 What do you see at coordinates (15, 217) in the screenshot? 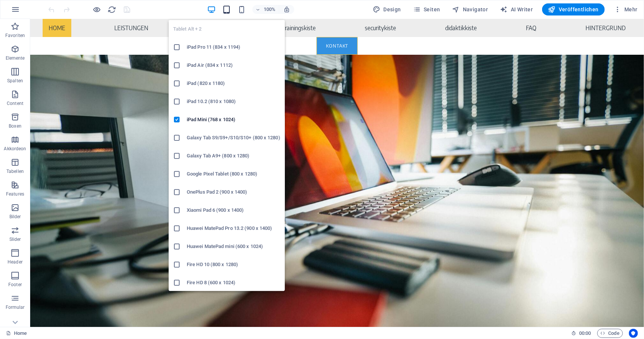
I see `p: Bilder` at bounding box center [15, 217].